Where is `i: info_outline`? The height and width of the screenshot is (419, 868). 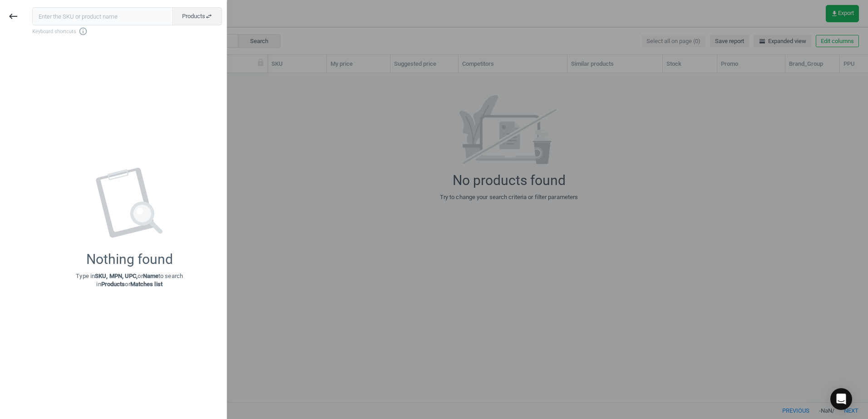 i: info_outline is located at coordinates (83, 31).